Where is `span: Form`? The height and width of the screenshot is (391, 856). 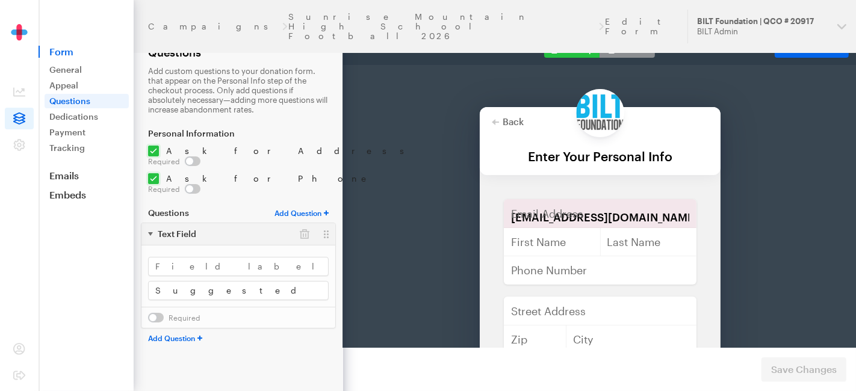
span: Form is located at coordinates (86, 52).